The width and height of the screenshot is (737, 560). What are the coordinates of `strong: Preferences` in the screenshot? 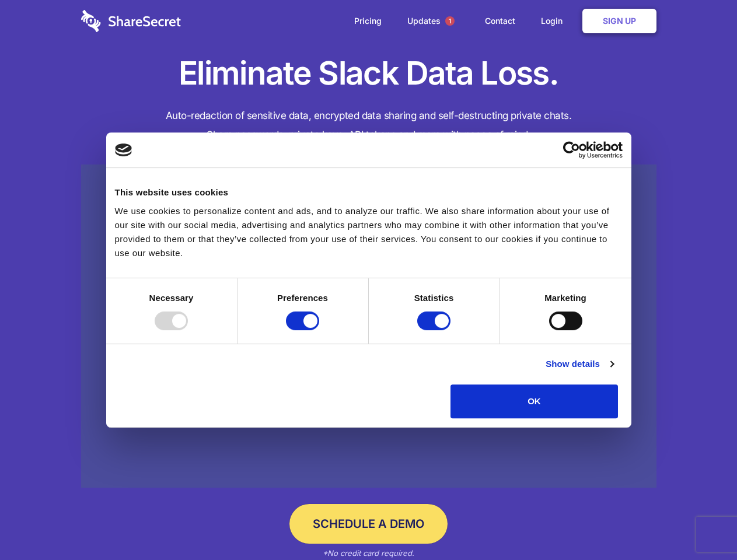 It's located at (302, 298).